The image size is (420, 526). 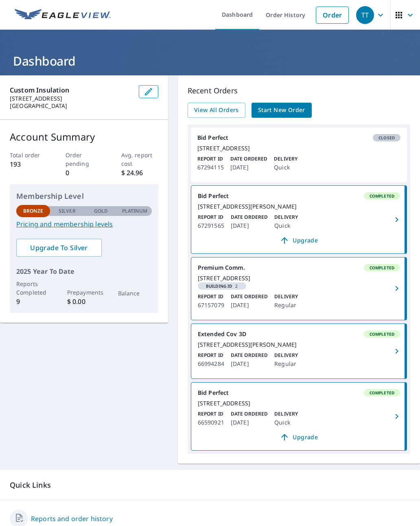 What do you see at coordinates (84, 302) in the screenshot?
I see `p: $ 0.00` at bounding box center [84, 302].